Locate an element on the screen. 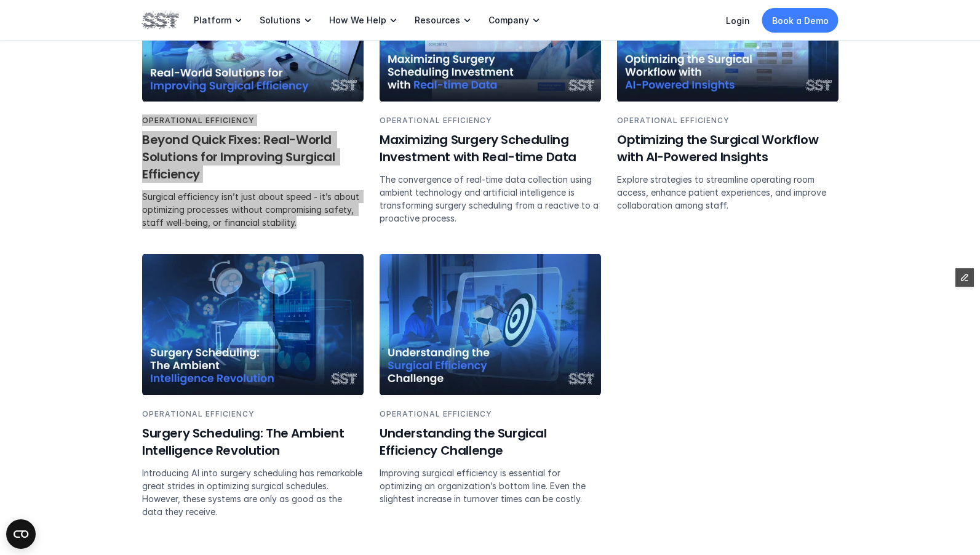  p: Resources is located at coordinates (437, 20).